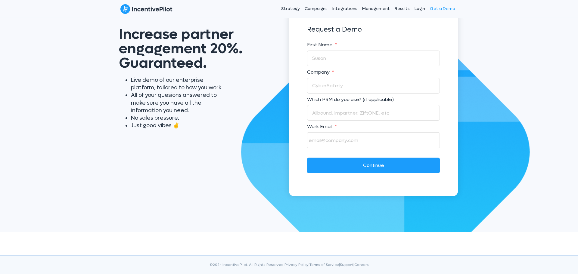 The image size is (578, 274). I want to click on a: Terms of Service, so click(324, 265).